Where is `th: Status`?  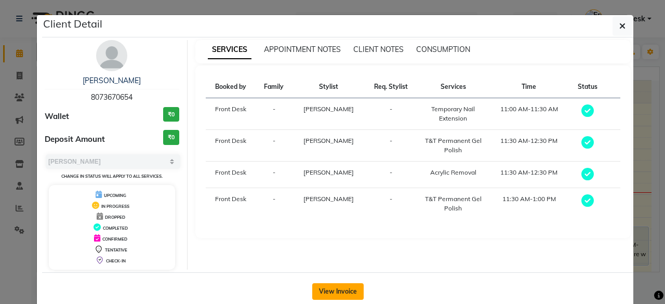
th: Status is located at coordinates (587, 87).